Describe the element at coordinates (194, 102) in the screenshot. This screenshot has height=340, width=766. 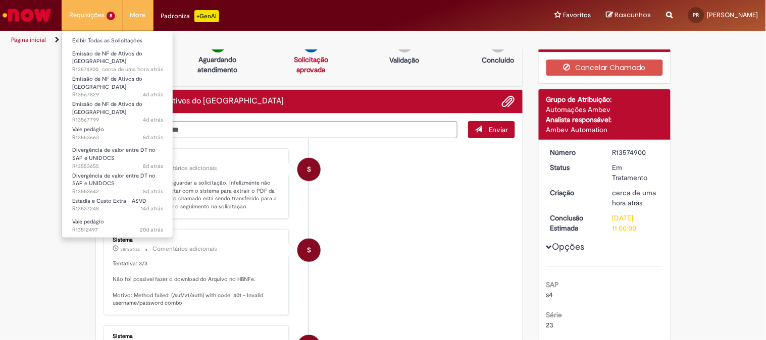
I see `h2: Emissão de NF de Ativos do ASVD Histórico de tíquete` at that location.